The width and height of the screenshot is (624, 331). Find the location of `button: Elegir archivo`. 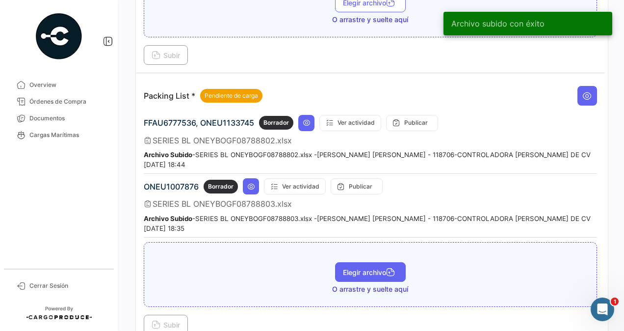

button: Elegir archivo is located at coordinates (371, 272).